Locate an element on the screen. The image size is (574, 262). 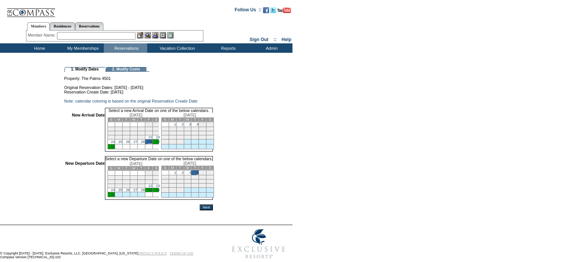
td: 11 is located at coordinates (195, 177).